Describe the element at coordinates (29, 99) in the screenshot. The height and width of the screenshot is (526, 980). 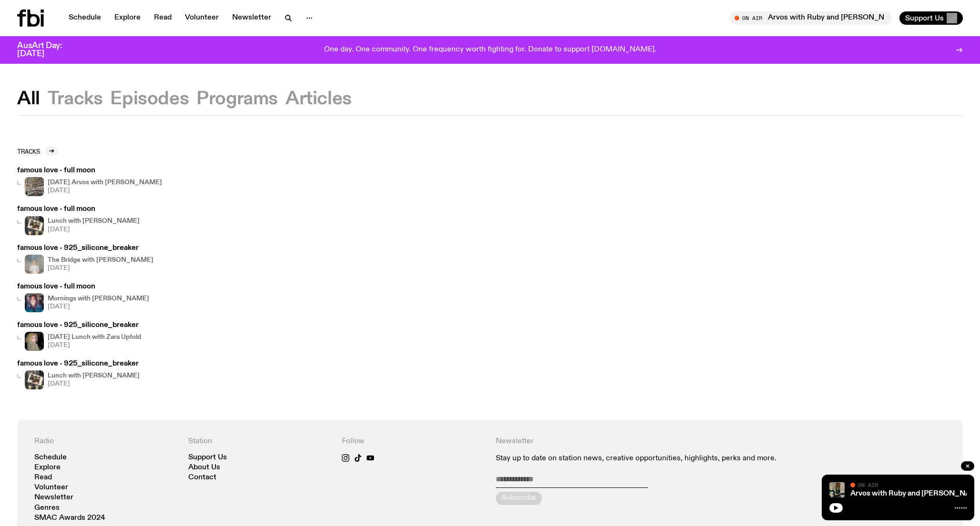
I see `button: All` at that location.